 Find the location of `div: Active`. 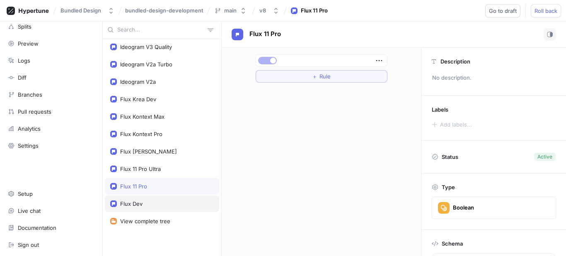

div: Active is located at coordinates (545, 157).